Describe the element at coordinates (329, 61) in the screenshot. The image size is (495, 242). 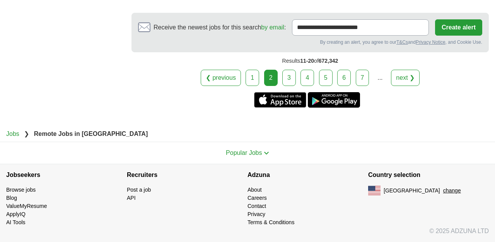
I see `span: 672,342` at that location.